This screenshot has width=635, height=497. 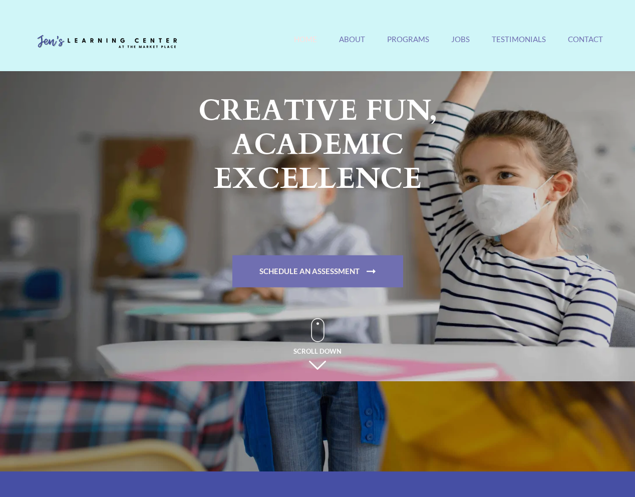 What do you see at coordinates (519, 45) in the screenshot?
I see `a: Testimonials` at bounding box center [519, 45].